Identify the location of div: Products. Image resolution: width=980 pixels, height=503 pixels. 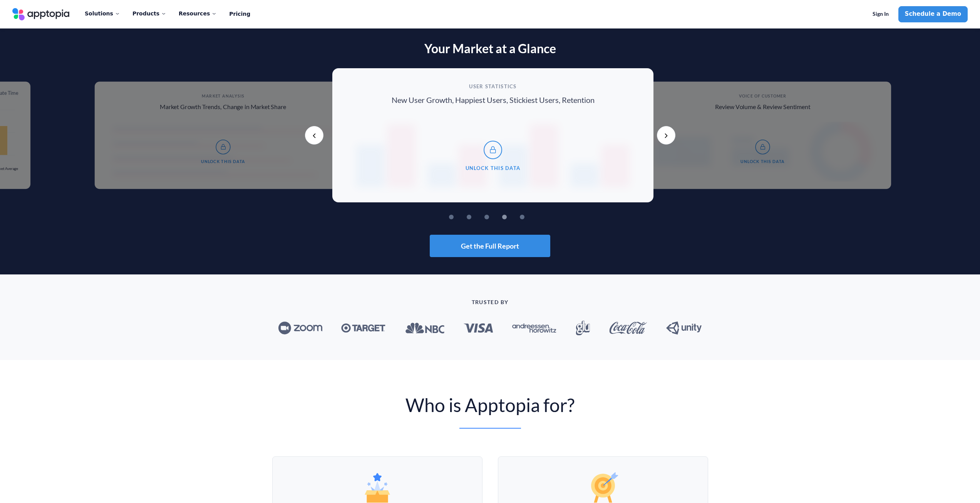
(149, 13).